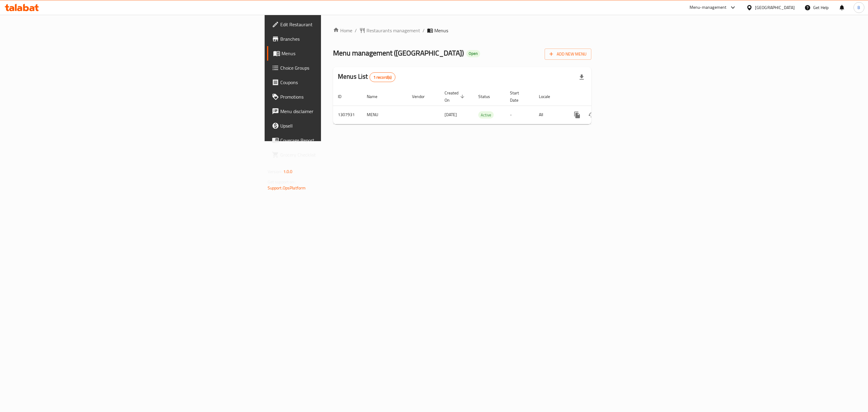 This screenshot has height=412, width=868. What do you see at coordinates (599, 96) in the screenshot?
I see `th: Actions` at bounding box center [599, 96].